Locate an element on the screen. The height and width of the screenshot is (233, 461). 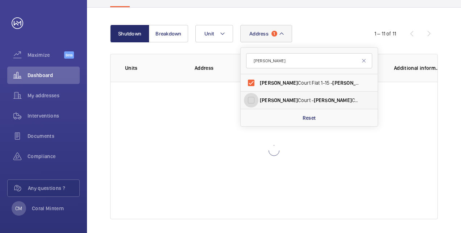
p: Address is located at coordinates (225, 68).